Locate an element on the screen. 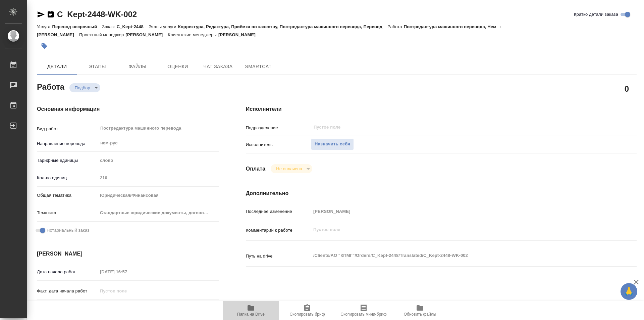  p: Этапы услуги is located at coordinates (163, 27).